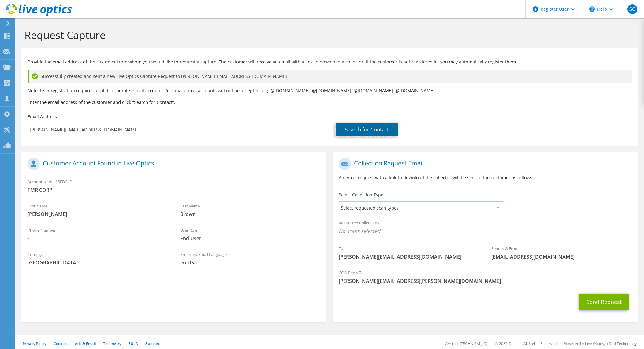  I want to click on div: First Name, so click(98, 210).